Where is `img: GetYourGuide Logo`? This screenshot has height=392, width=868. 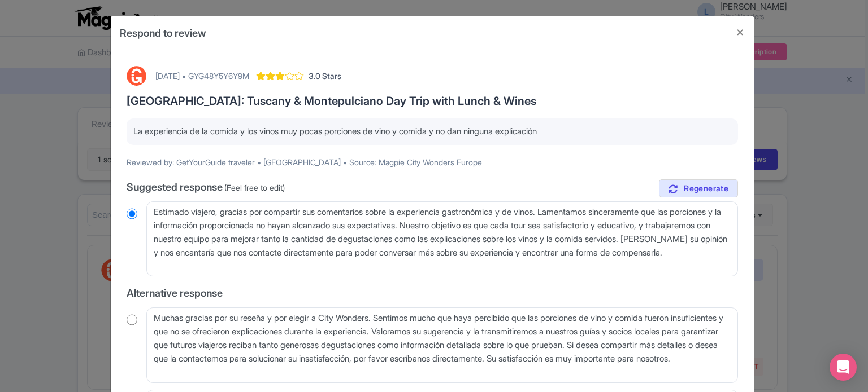 img: GetYourGuide Logo is located at coordinates (136, 76).